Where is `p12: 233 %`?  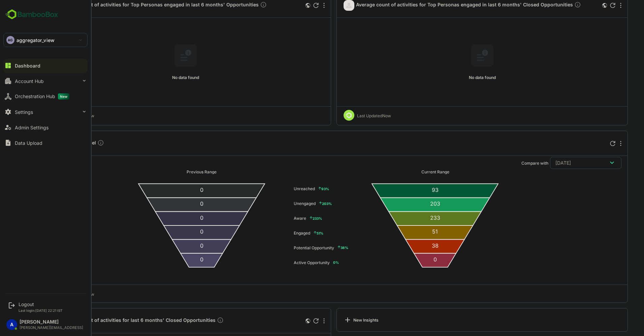
p12: 233 % is located at coordinates (292, 219).